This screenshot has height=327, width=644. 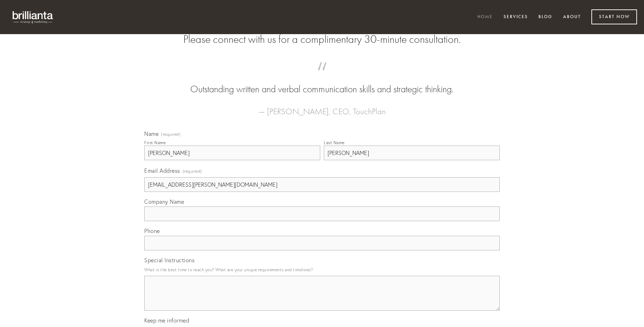 What do you see at coordinates (152, 231) in the screenshot?
I see `span: Phone` at bounding box center [152, 231].